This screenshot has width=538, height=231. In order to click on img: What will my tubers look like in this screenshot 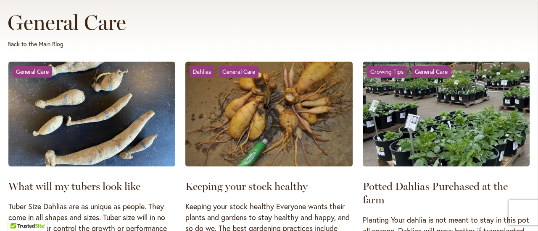, I will do `click(92, 114)`.